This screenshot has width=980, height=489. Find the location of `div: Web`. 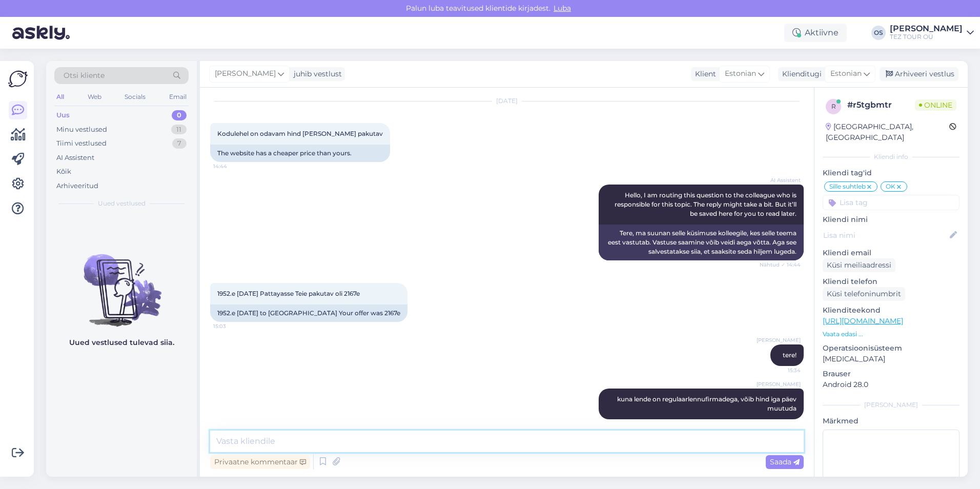

div: Web is located at coordinates (94, 97).